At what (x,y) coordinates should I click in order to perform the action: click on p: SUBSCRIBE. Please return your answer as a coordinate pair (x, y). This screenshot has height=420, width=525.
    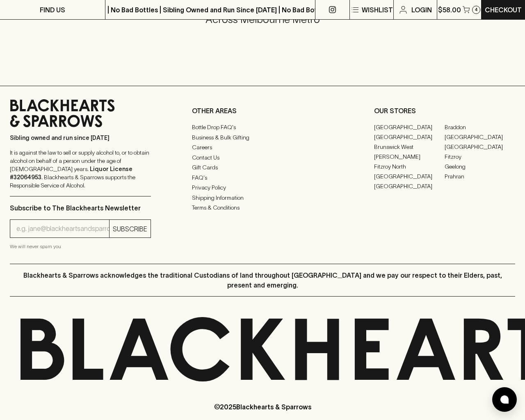
    Looking at the image, I should click on (130, 229).